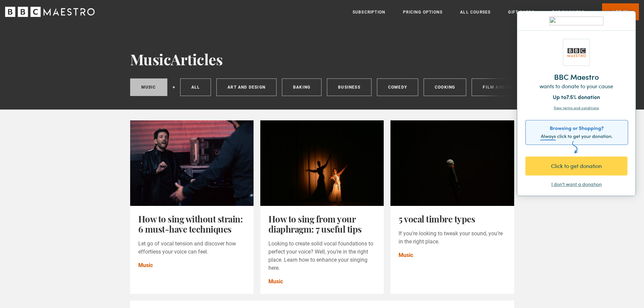 This screenshot has height=308, width=644. Describe the element at coordinates (521, 12) in the screenshot. I see `a: Gift Cards` at that location.